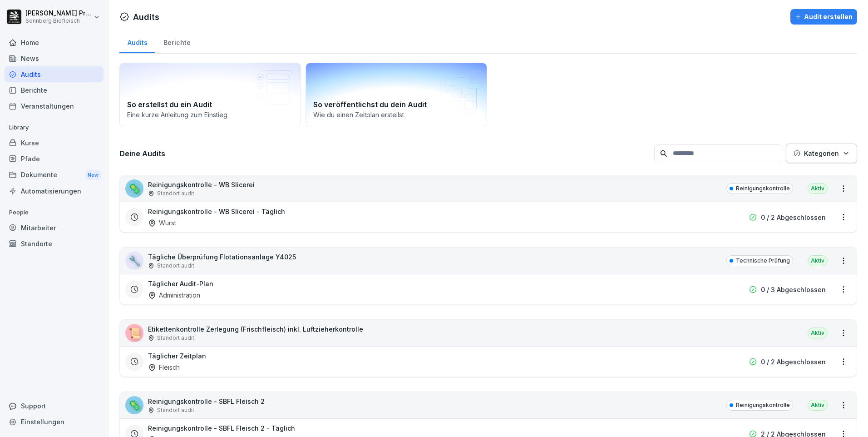  What do you see at coordinates (210, 115) in the screenshot?
I see `p: Eine kurze Anleitung zum Einstieg` at bounding box center [210, 115].